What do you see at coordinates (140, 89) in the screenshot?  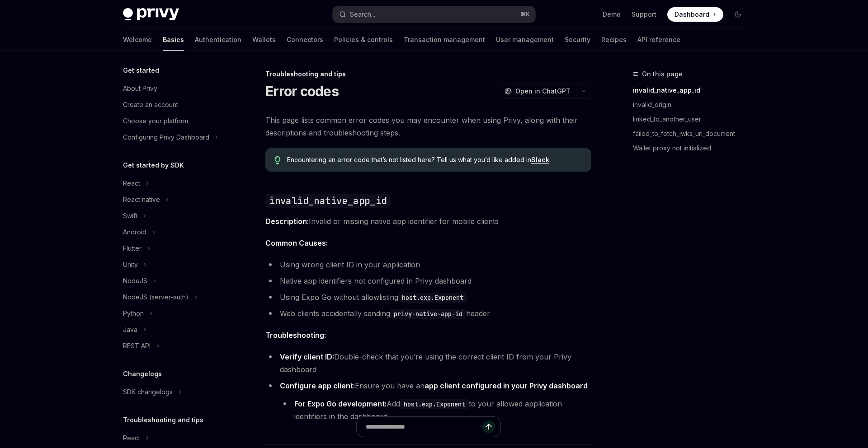 I see `div: About Privy` at bounding box center [140, 89].